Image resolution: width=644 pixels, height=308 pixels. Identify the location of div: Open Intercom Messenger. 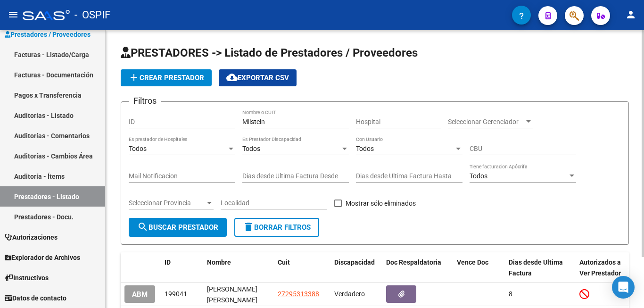
(623, 287).